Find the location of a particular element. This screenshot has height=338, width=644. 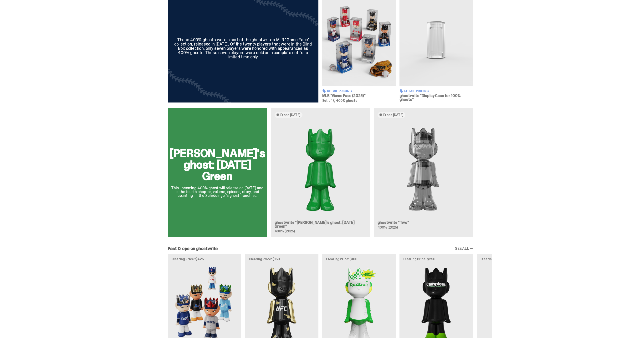

a: SEE ALL → is located at coordinates (464, 249).